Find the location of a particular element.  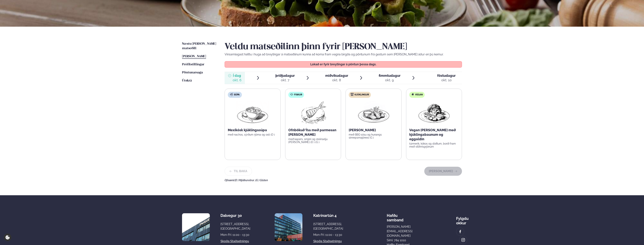

a: Útskrá is located at coordinates (187, 81).